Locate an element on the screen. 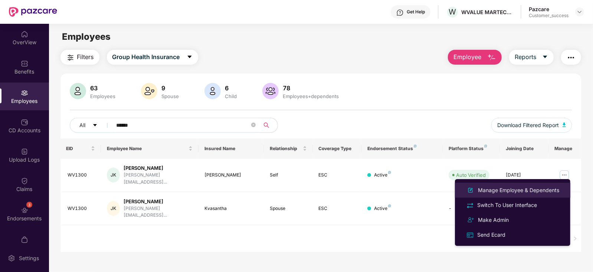 The image size is (593, 272). div: 9 is located at coordinates (170, 88).